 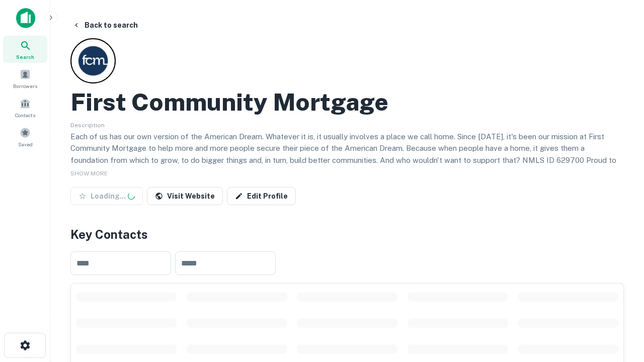 I want to click on div: Saved, so click(x=25, y=137).